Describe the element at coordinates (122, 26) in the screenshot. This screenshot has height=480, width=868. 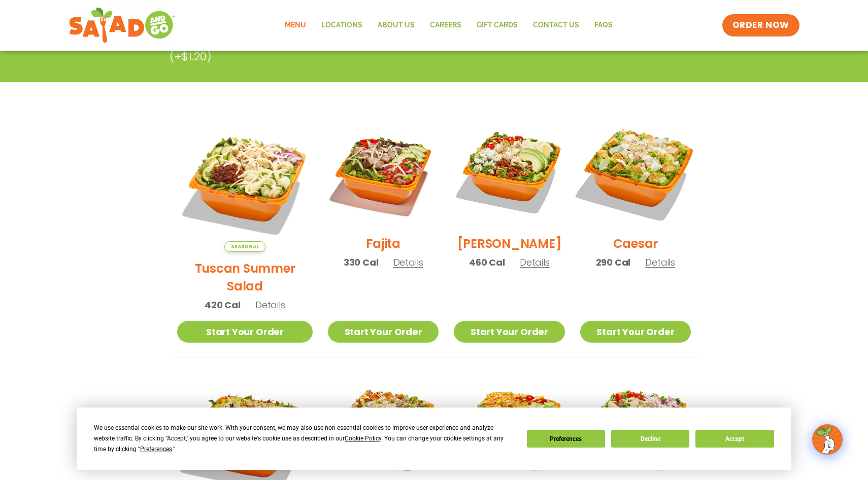
I see `img: new-SAG-logo-768×292` at that location.